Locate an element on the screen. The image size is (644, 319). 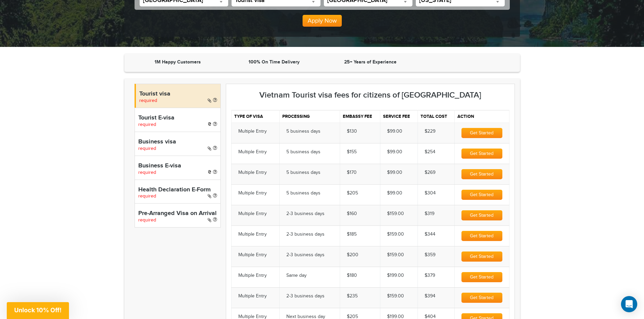
th: Type of visa is located at coordinates (255, 116).